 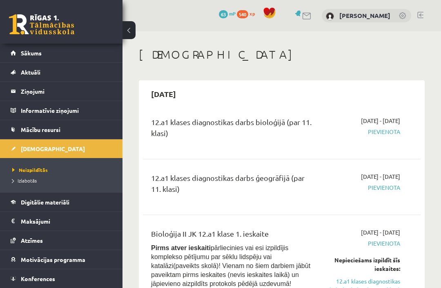 I want to click on a: Mācību resursi, so click(x=61, y=130).